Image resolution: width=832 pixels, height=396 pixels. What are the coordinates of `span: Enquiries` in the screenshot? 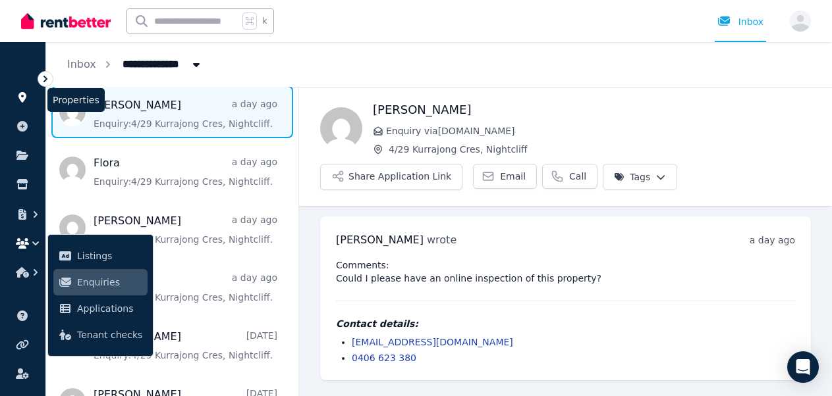 It's located at (109, 283).